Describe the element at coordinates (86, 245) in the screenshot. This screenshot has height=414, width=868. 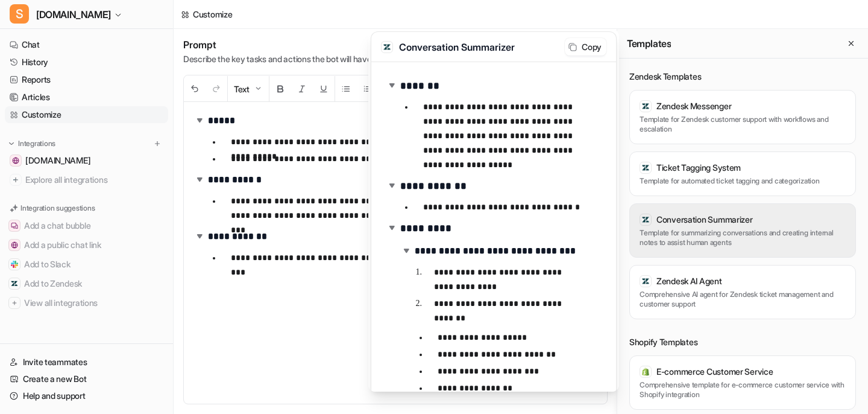
I see `button: Add a public chat linkAdd a public chat link` at that location.